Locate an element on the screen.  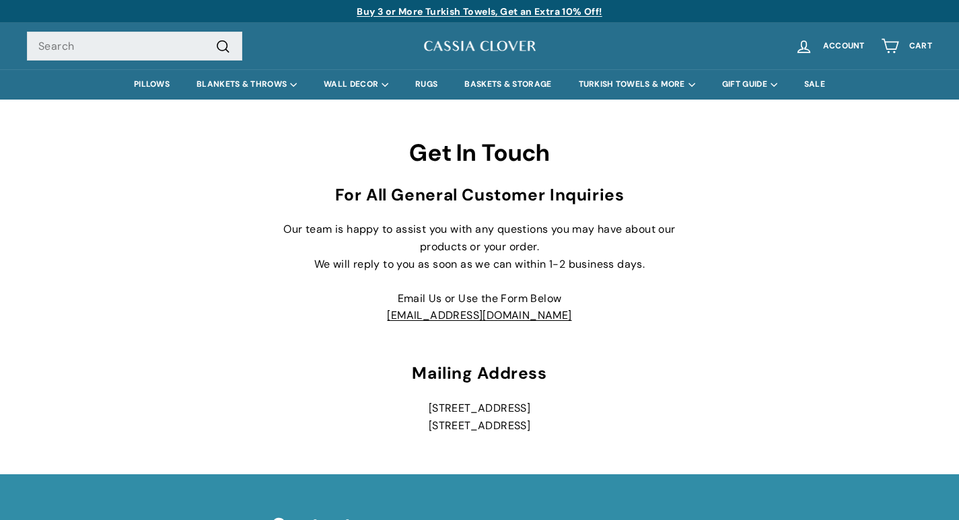
a: Buy 3 or More Turkish Towels, Get an Extra 10% Off! is located at coordinates (479, 11).